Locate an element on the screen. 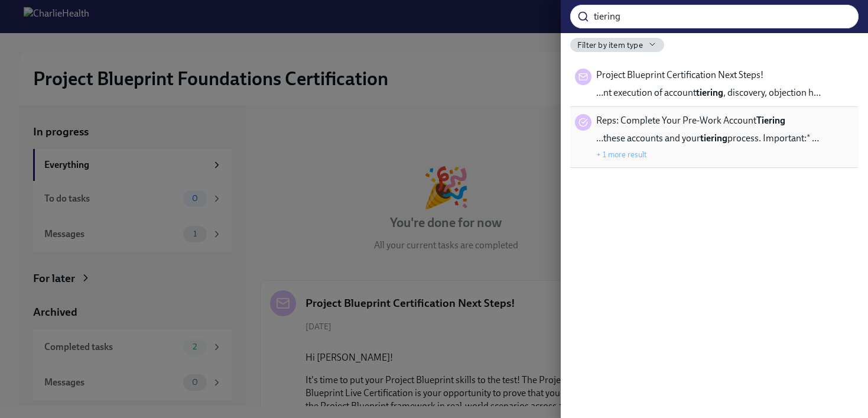  div: Project Blueprint Certification Next Steps!…nt execution of accounttiering, discovery, objection h… is located at coordinates (714, 84).